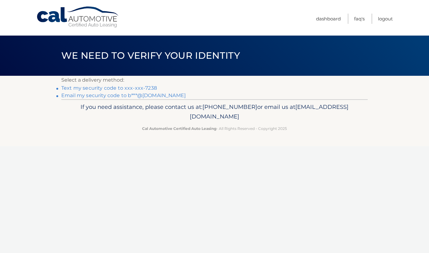 The height and width of the screenshot is (253, 429). Describe the element at coordinates (215, 80) in the screenshot. I see `p: Select a delivery method:` at that location.